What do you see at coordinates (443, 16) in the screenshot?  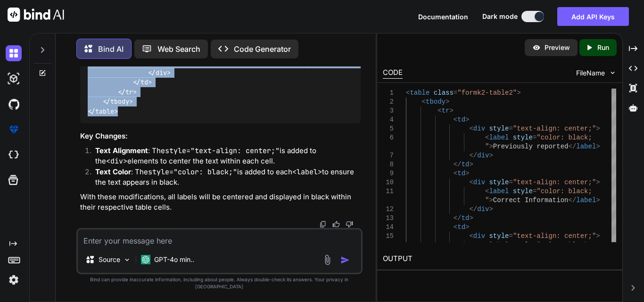 I see `span: Documentation` at bounding box center [443, 16].